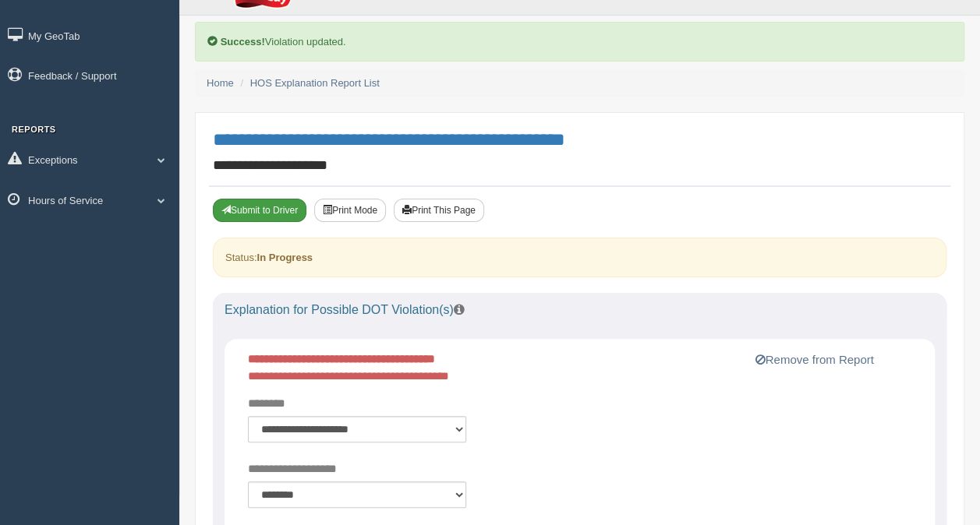 The image size is (980, 525). I want to click on div: Explanation for Possible DOT Violation(s), so click(579, 310).